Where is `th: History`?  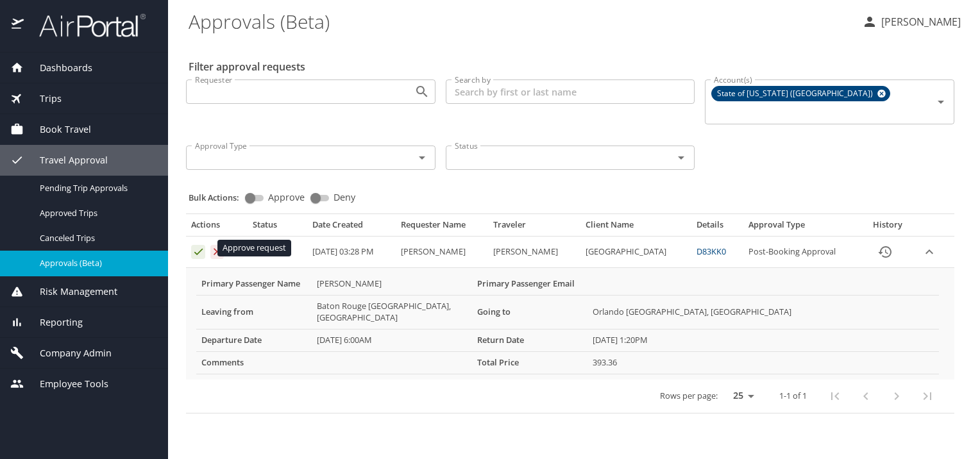
th: History is located at coordinates (888, 228).